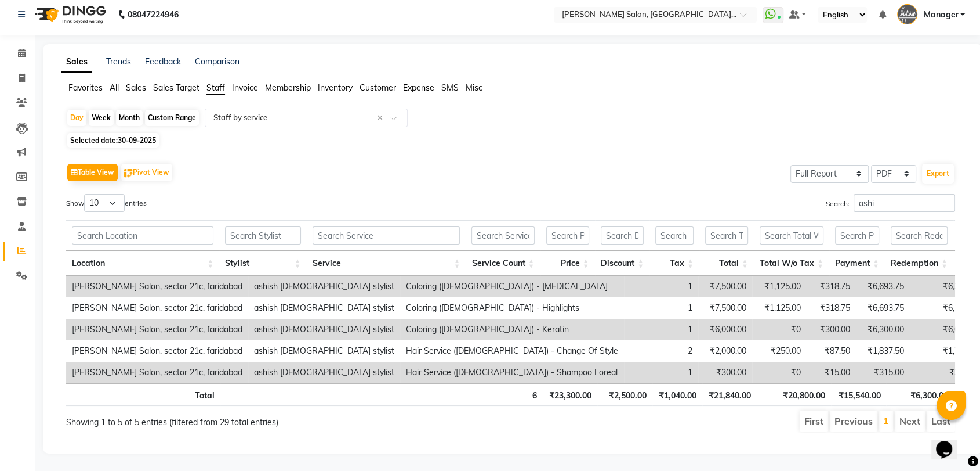  Describe the element at coordinates (85, 88) in the screenshot. I see `span: Favorites` at that location.